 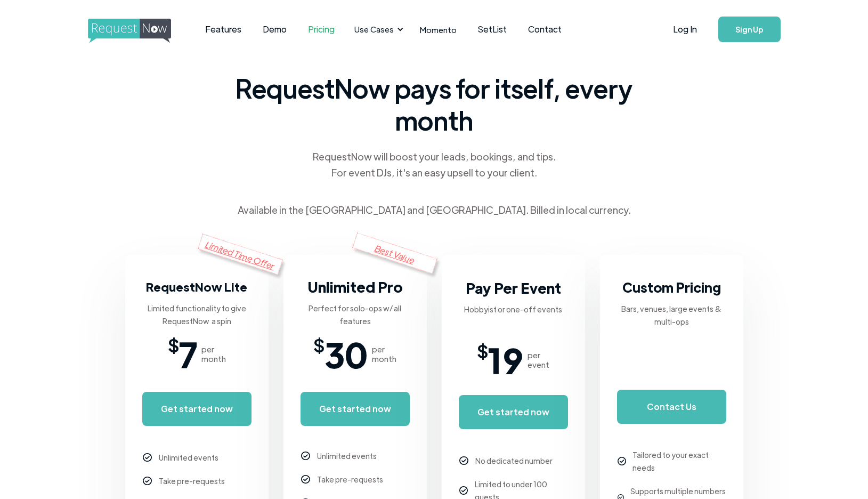 What do you see at coordinates (241, 254) in the screenshot?
I see `div: Limited Time Offer` at bounding box center [241, 254].